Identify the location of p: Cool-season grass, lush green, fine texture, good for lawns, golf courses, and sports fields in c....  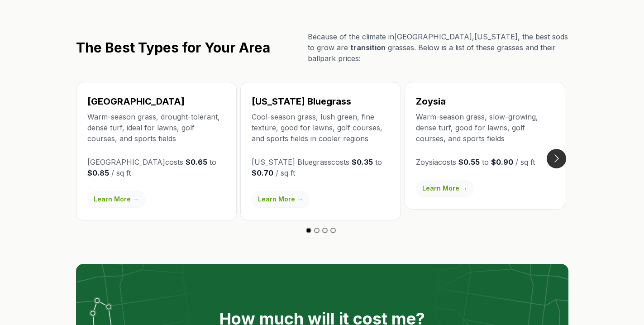
(320, 128).